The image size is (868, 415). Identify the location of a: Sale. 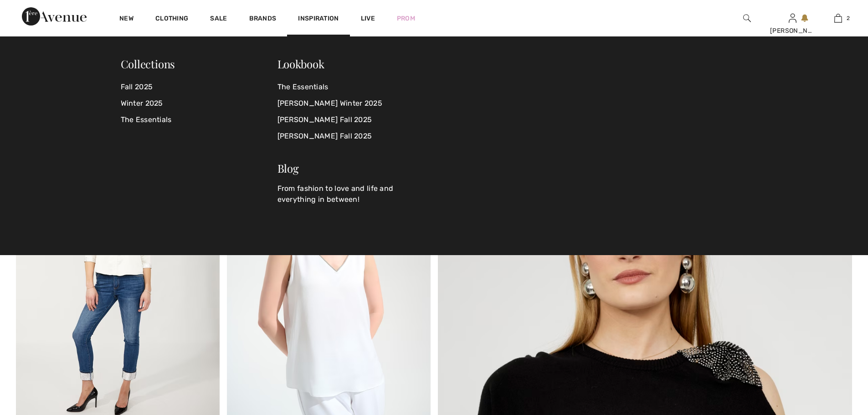
(218, 19).